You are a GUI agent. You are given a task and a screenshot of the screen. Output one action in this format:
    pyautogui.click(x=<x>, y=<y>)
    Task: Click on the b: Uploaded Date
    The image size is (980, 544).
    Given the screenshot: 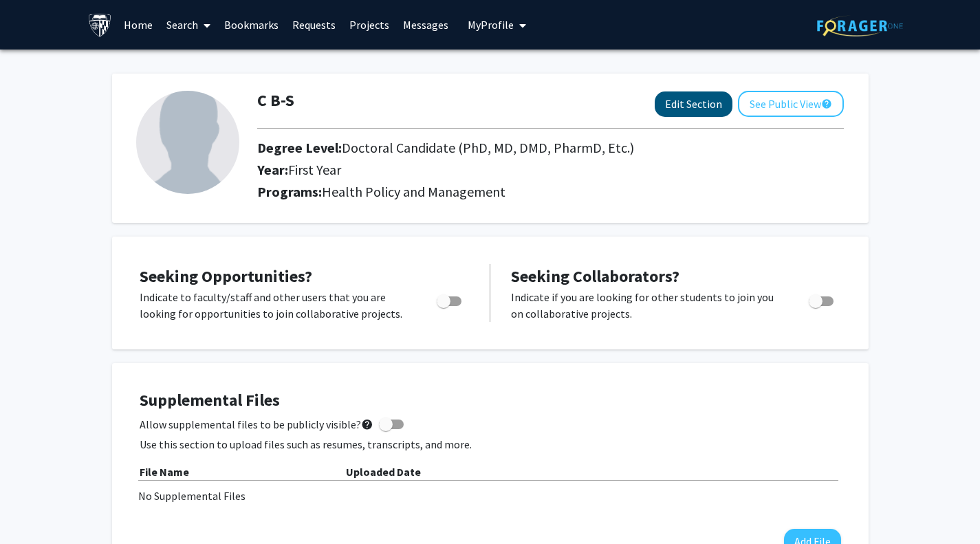 What is the action you would take?
    pyautogui.click(x=383, y=472)
    